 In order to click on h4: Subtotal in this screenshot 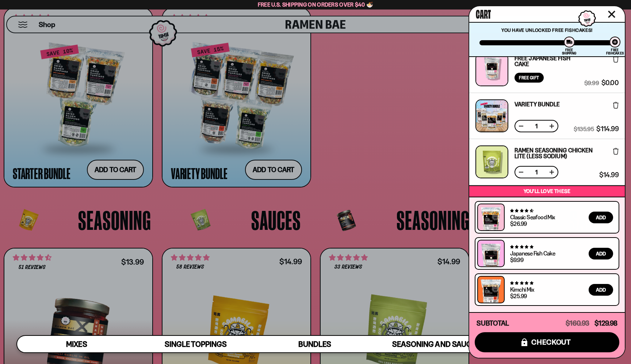, I will do `click(492, 323)`.